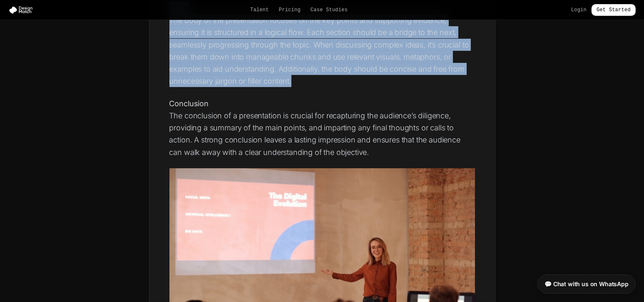 This screenshot has height=302, width=644. I want to click on a: Pricing, so click(289, 10).